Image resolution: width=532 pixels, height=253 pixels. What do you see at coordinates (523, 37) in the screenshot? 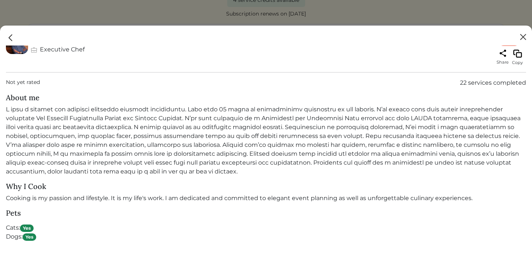
I see `button: Close` at bounding box center [523, 37].